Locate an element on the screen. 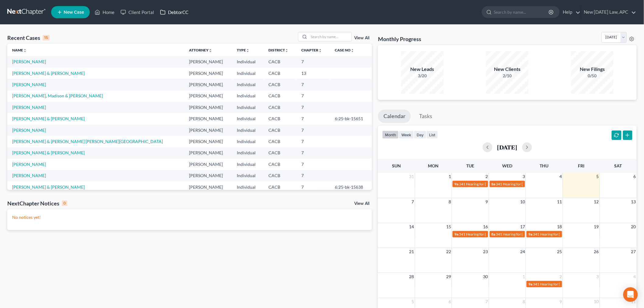 The image size is (644, 308). span: 28 is located at coordinates (412, 276).